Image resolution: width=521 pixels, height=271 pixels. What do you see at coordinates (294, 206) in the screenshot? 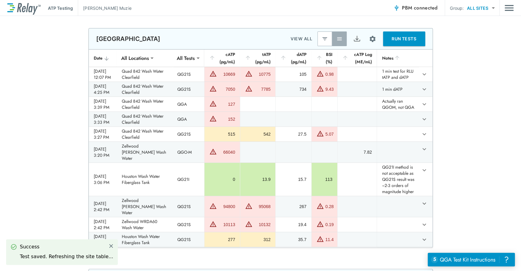
I see `div: 267` at bounding box center [294, 206].